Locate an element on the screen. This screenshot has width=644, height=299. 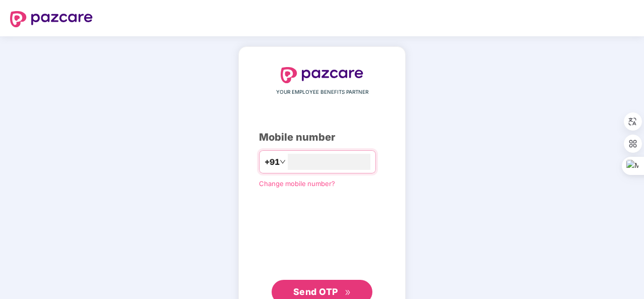
span: YOUR EMPLOYEE BENEFITS PARTNER is located at coordinates (322, 92).